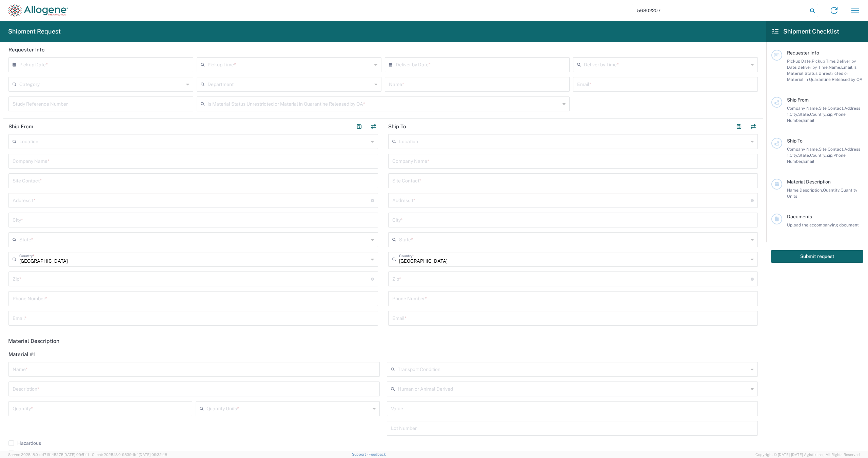  I want to click on h2: Requester Info, so click(26, 50).